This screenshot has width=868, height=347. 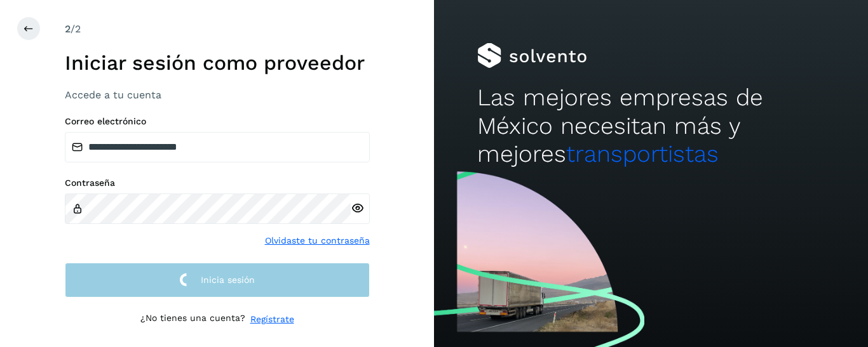 I want to click on h2: Las mejores empresas de México necesitan más y mejores, so click(x=650, y=125).